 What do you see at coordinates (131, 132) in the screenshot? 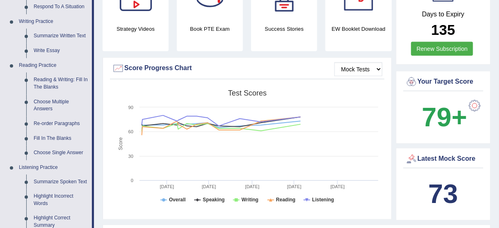
I see `text: 60` at bounding box center [131, 132].